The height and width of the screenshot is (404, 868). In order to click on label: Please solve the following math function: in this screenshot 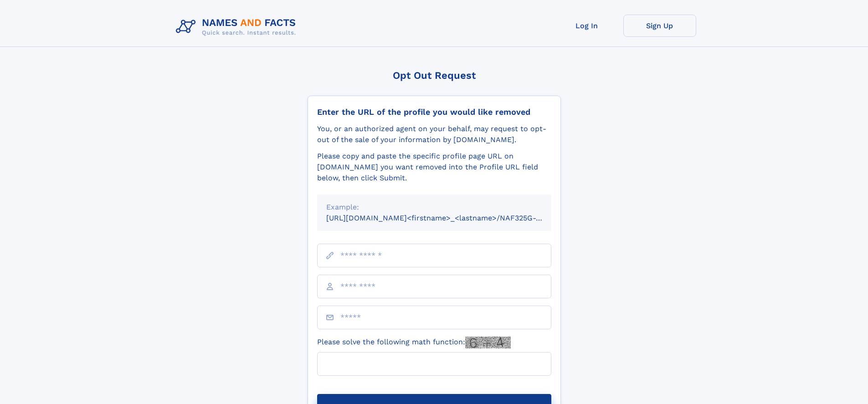, I will do `click(414, 342)`.